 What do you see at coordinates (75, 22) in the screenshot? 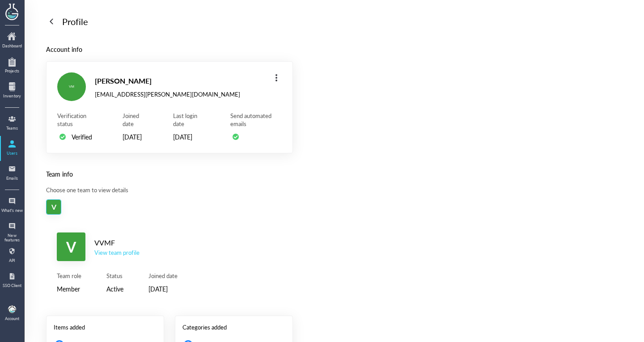
I see `div: Profile` at bounding box center [75, 22].